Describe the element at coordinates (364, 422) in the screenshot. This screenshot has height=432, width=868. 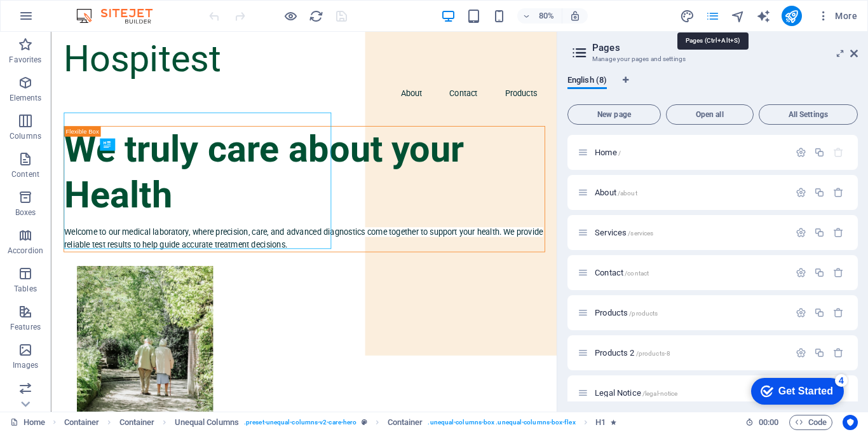
I see `i: This element is a customizable preset` at that location.